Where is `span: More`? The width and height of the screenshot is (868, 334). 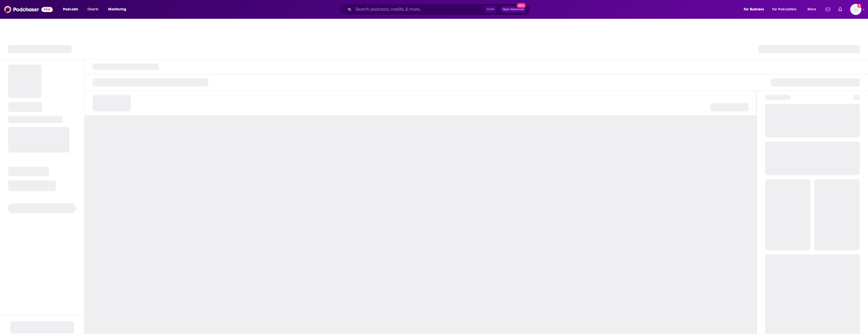 span: More is located at coordinates (812, 9).